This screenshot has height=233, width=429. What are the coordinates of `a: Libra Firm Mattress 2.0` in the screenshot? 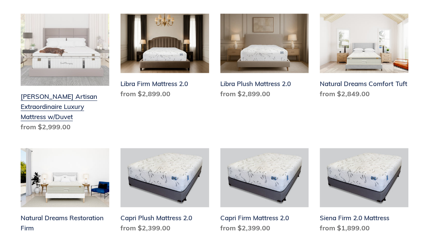 It's located at (165, 57).